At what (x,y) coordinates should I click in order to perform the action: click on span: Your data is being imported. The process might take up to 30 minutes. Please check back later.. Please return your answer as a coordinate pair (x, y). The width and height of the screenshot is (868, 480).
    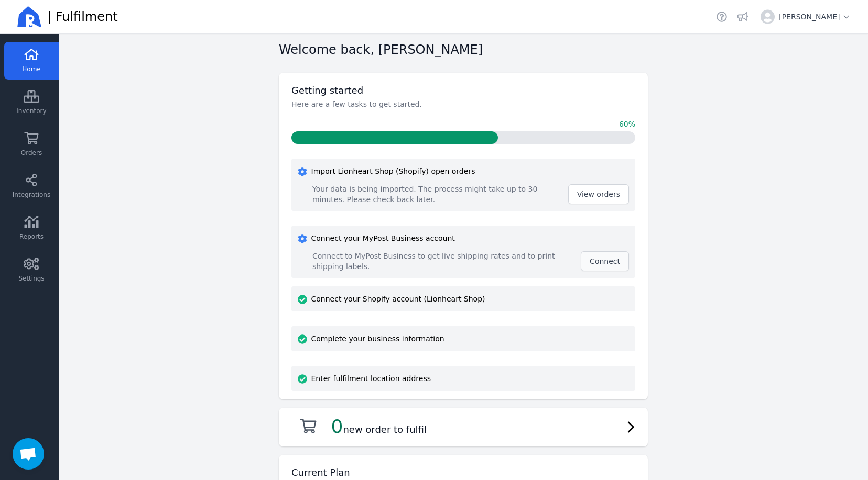
    Looking at the image, I should click on (437, 194).